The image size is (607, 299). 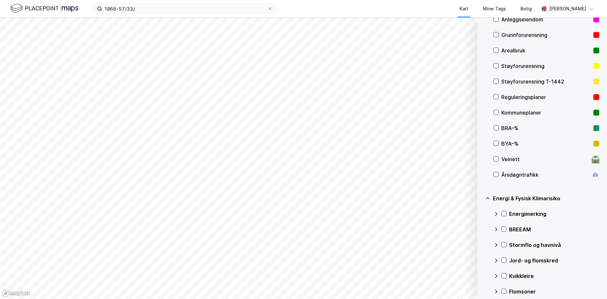 What do you see at coordinates (590, 284) in the screenshot?
I see `div: Chat Widget` at bounding box center [590, 284].